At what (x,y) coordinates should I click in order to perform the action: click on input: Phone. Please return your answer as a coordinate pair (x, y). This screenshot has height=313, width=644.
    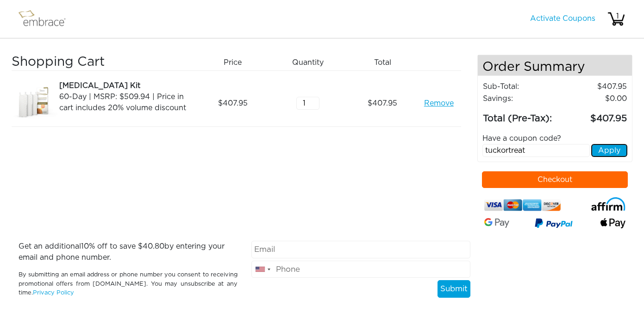
    Looking at the image, I should click on (360, 270).